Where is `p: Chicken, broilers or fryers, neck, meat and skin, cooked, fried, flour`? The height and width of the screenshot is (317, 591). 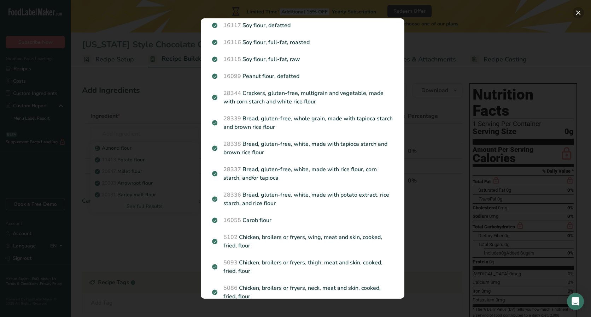
p: Chicken, broilers or fryers, neck, meat and skin, cooked, fried, flour is located at coordinates (302, 292).